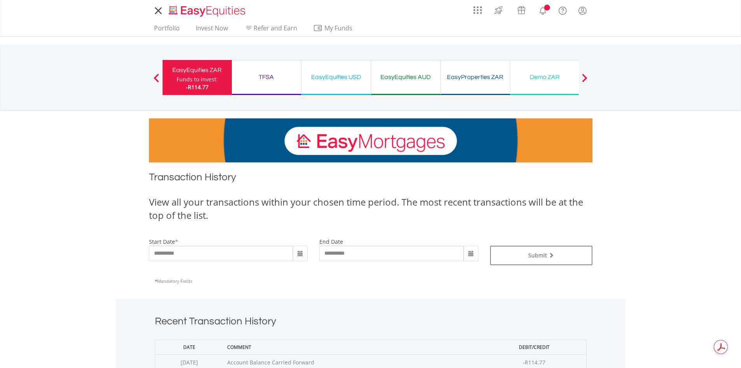 The height and width of the screenshot is (368, 741). I want to click on th: Comment, so click(353, 347).